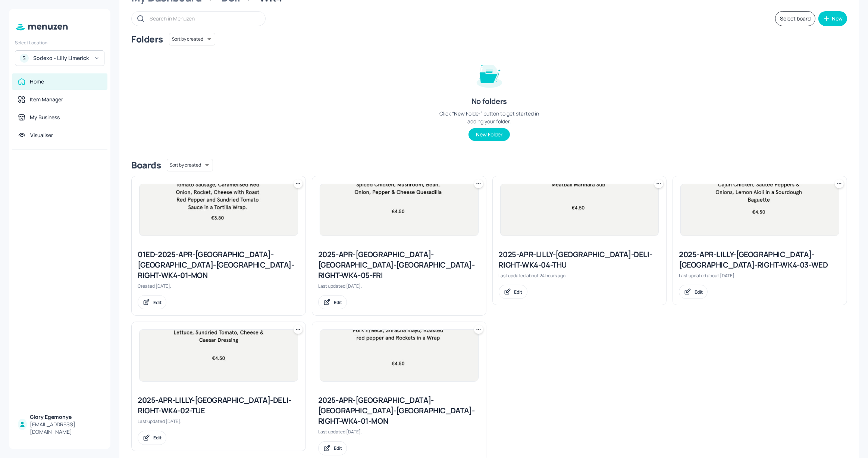 Image resolution: width=868 pixels, height=458 pixels. I want to click on button: Select board, so click(795, 18).